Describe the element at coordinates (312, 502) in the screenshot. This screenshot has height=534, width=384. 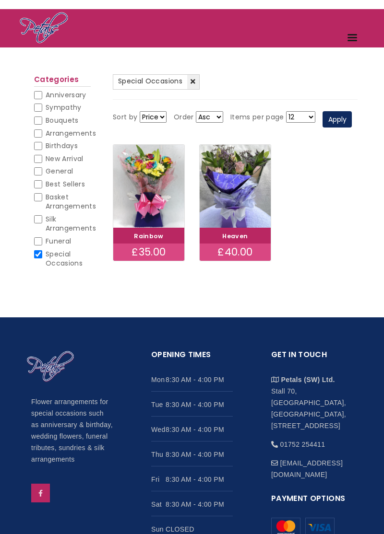
I see `h2: Payment Options` at that location.